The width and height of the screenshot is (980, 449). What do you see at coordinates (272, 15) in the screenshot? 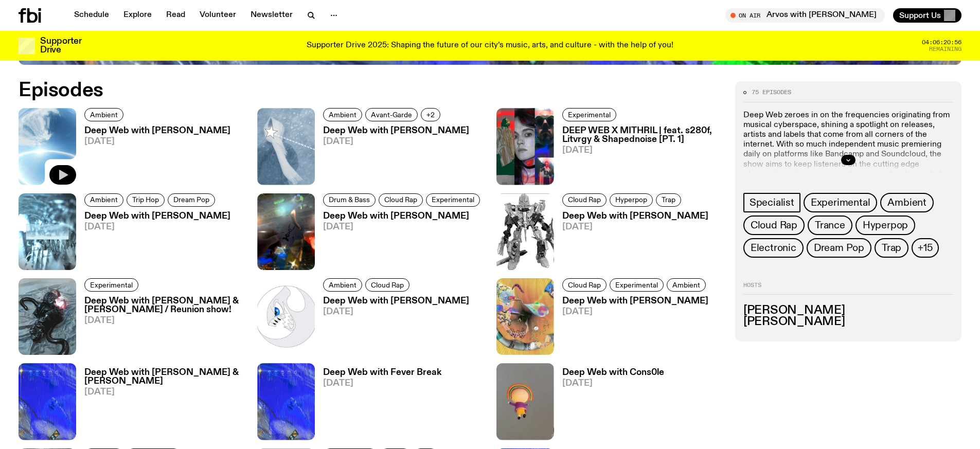
I see `a: Newsletter` at bounding box center [272, 15].